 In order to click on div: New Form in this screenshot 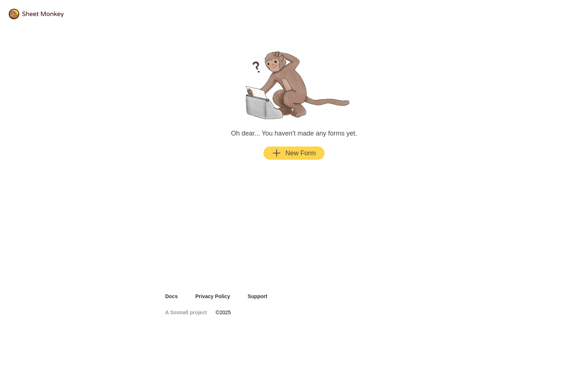, I will do `click(294, 153)`.